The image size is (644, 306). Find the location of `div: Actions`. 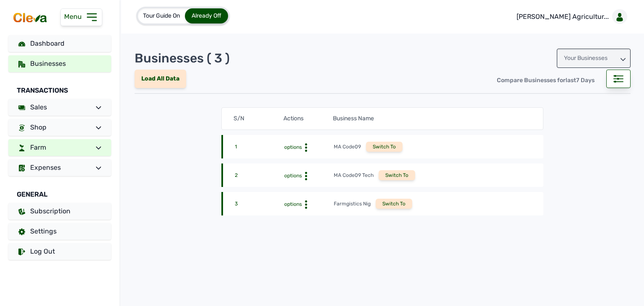

div: Actions is located at coordinates (308, 119).